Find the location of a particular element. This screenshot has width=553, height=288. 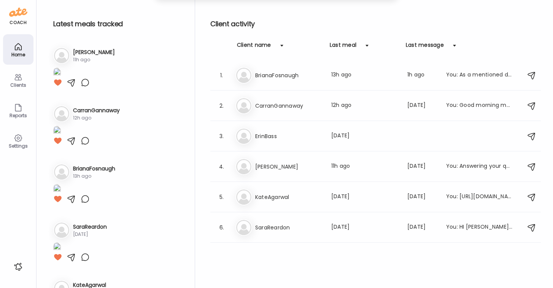

img: images%2Fmls5gikZwJfCZifiAnIYr4gr8zN2%2FQNoNT3DmJkphc8YwrLZK%2FDaYAG079DINvAEhbdUfQ_1080 is located at coordinates (57, 73).